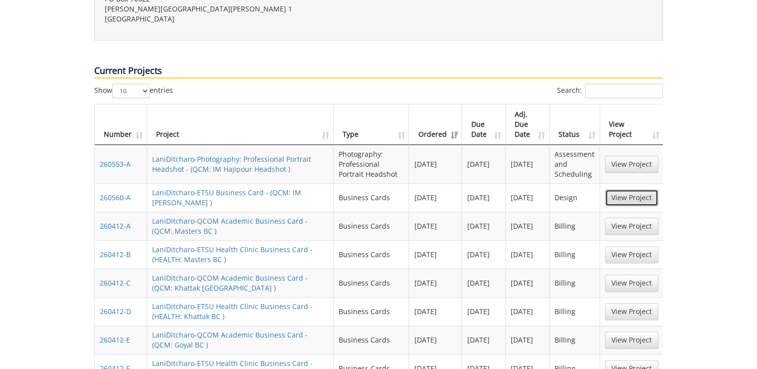 The height and width of the screenshot is (369, 757). I want to click on a: LaniDitcharo-QCOM Academic Business Card - (QCM: Masters BC ), so click(230, 225).